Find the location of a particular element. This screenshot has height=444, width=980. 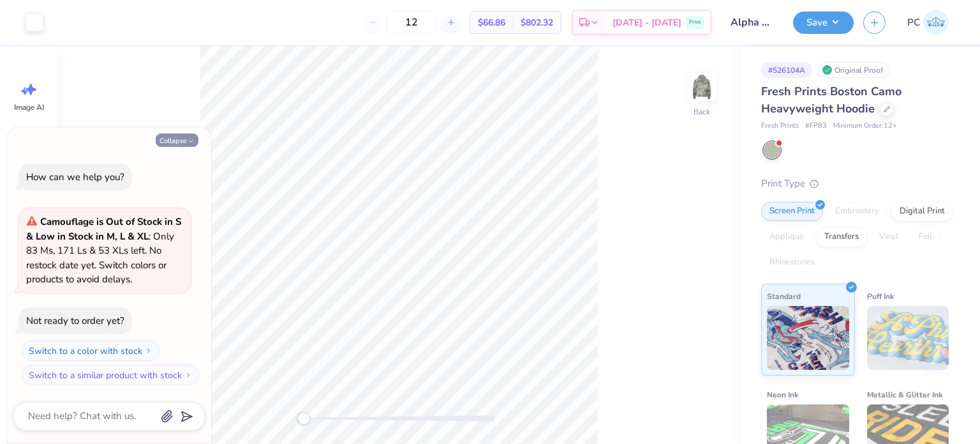

button: Collapse is located at coordinates (177, 139).